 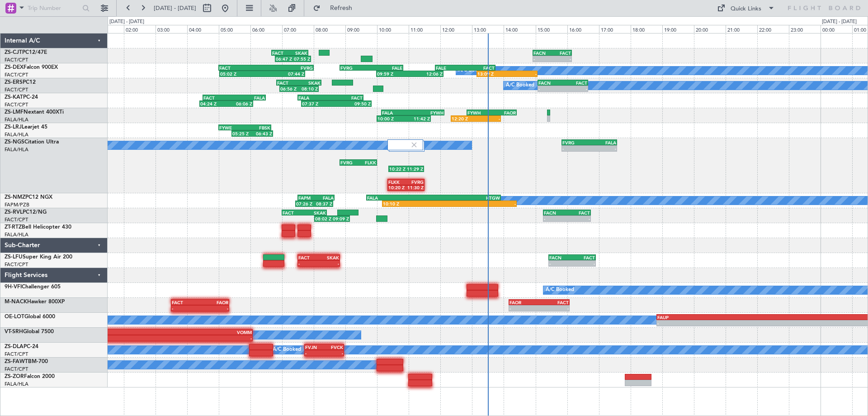 What do you see at coordinates (464, 118) in the screenshot?
I see `div: 12:20 Z` at bounding box center [464, 118].